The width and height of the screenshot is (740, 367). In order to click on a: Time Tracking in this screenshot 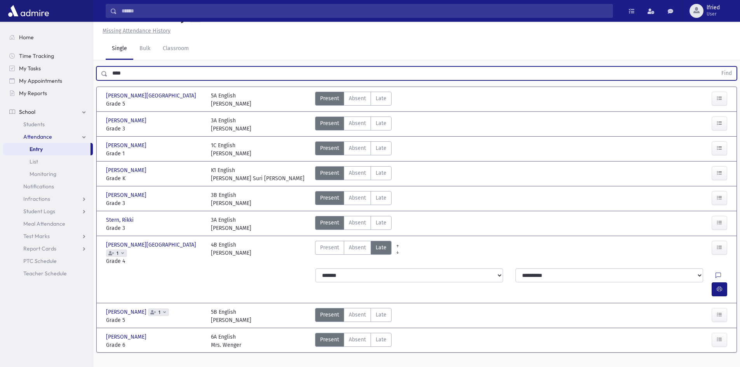, I will do `click(48, 56)`.